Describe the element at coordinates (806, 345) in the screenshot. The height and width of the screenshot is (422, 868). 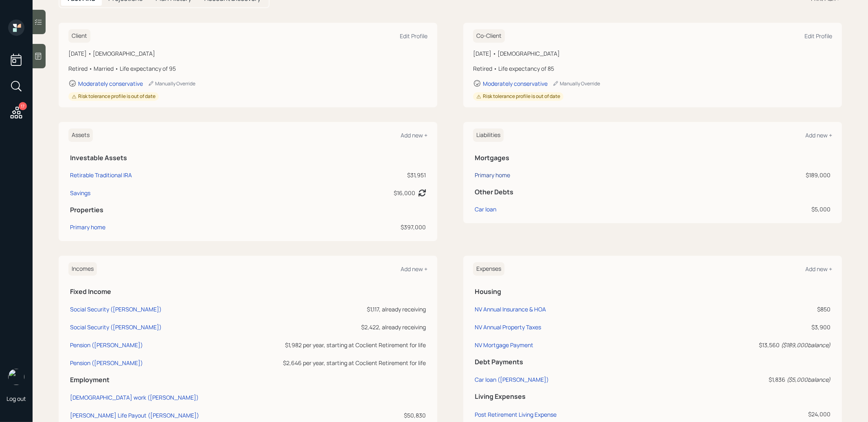
I see `i: ( $189,000 balance)` at that location.